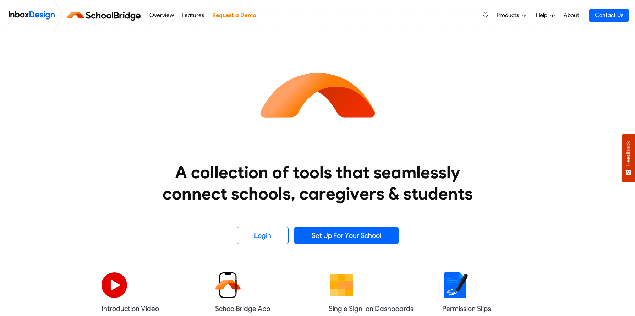 The width and height of the screenshot is (635, 316). Describe the element at coordinates (571, 15) in the screenshot. I see `a: About` at that location.